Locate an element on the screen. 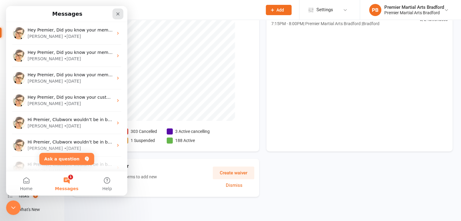  button: Add is located at coordinates (278, 10).